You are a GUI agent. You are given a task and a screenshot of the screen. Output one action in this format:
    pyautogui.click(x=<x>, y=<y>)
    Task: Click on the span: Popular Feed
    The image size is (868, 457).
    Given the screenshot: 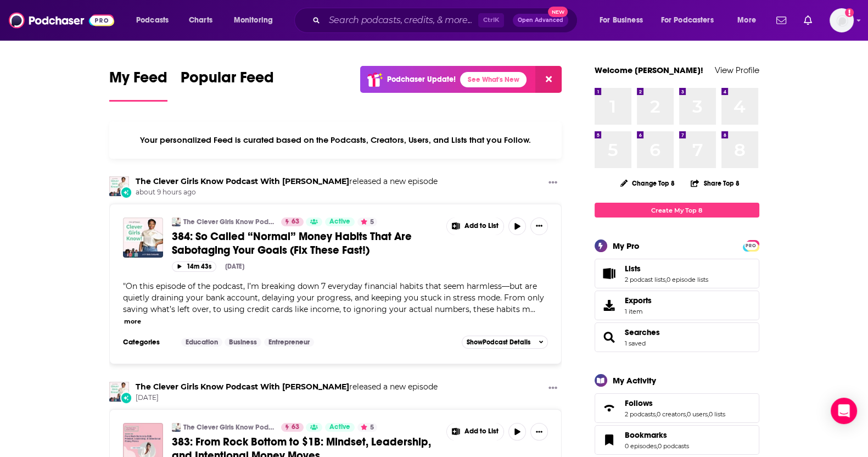 What is the action you would take?
    pyautogui.click(x=228, y=81)
    